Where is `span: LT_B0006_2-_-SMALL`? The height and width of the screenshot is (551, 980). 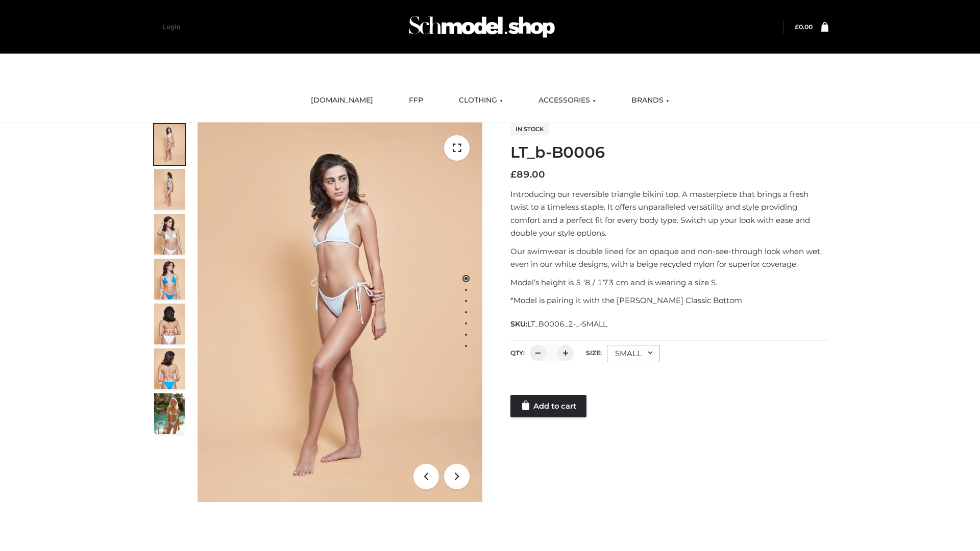 span: LT_B0006_2-_-SMALL is located at coordinates (567, 325).